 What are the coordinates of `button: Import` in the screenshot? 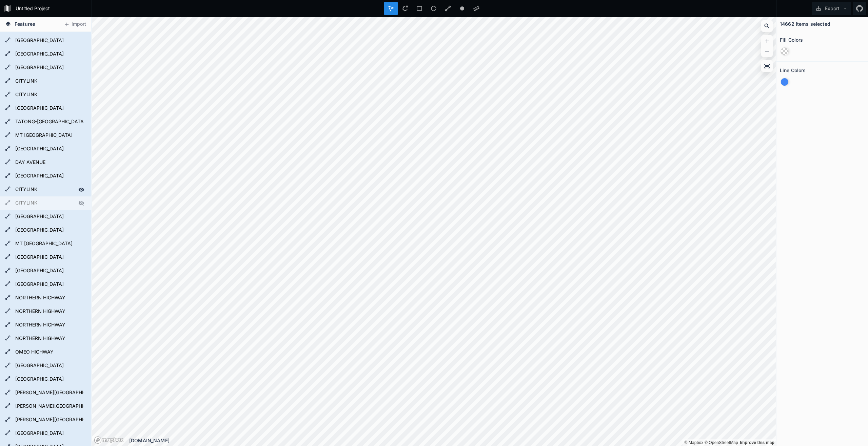 It's located at (75, 25).